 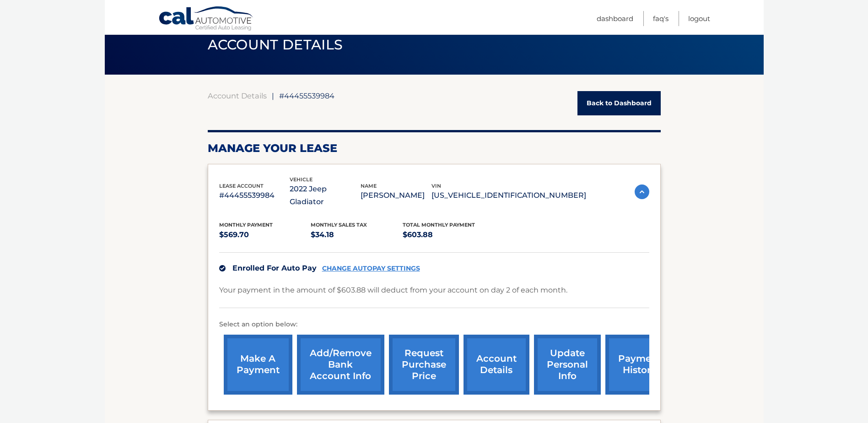 What do you see at coordinates (325, 196) in the screenshot?
I see `p: 2022 Jeep Gladiator` at bounding box center [325, 196].